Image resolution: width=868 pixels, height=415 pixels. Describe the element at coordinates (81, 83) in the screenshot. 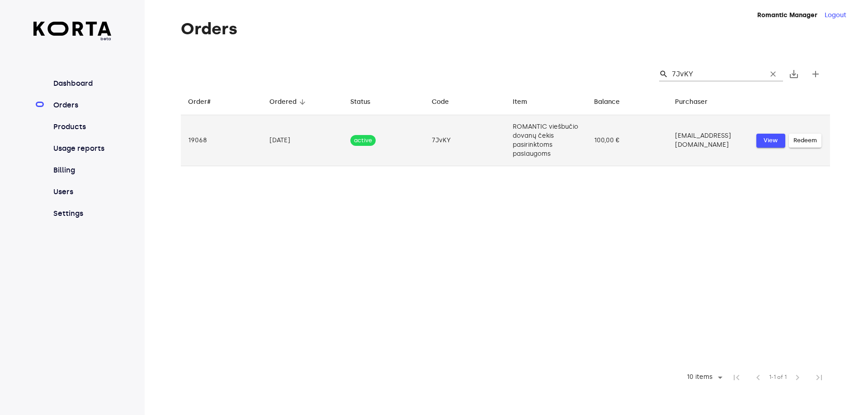

I see `a: Dashboard` at that location.